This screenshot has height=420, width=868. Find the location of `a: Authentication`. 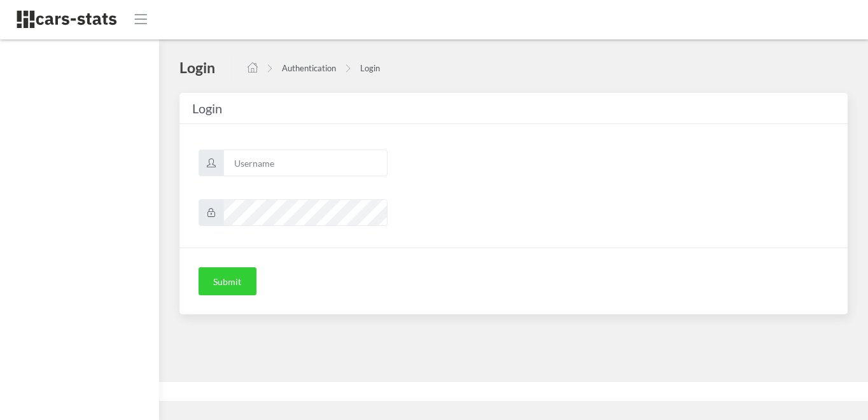

a: Authentication is located at coordinates (309, 68).